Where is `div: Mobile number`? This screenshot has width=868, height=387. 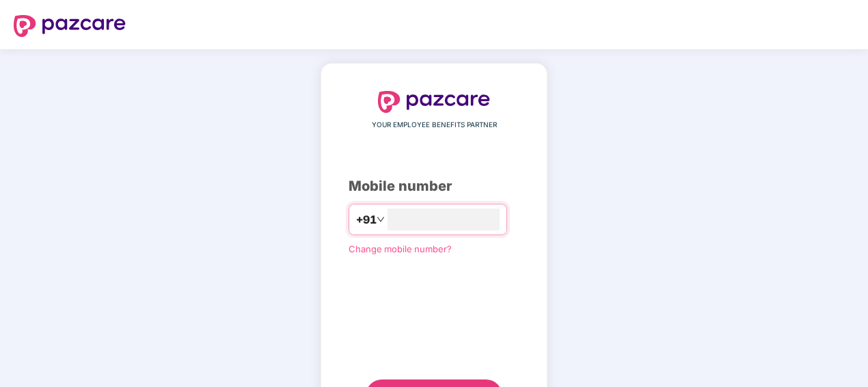 div: Mobile number is located at coordinates (434, 186).